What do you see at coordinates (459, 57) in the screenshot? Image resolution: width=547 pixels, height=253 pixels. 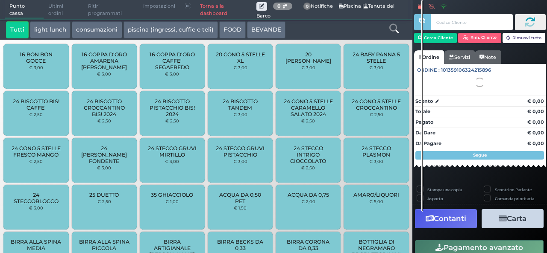 I see `a: Servizi` at bounding box center [459, 57].